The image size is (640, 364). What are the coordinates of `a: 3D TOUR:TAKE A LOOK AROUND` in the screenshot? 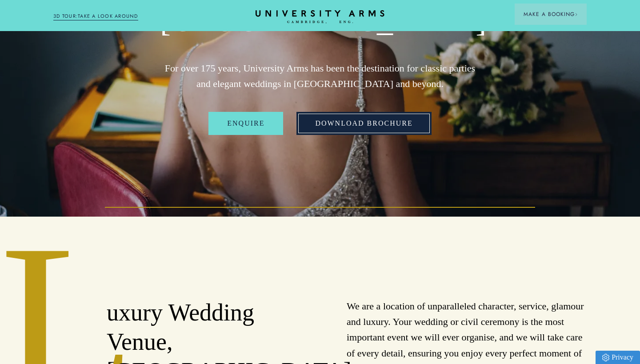 It's located at (96, 16).